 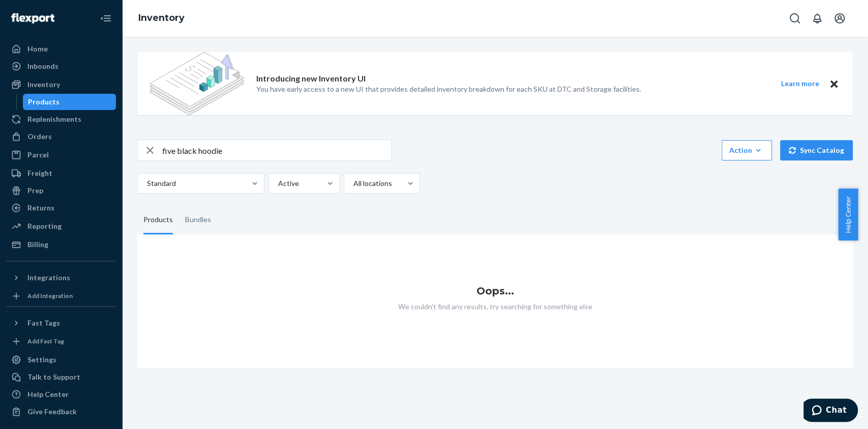 What do you see at coordinates (52, 411) in the screenshot?
I see `div: Give Feedback` at bounding box center [52, 411].